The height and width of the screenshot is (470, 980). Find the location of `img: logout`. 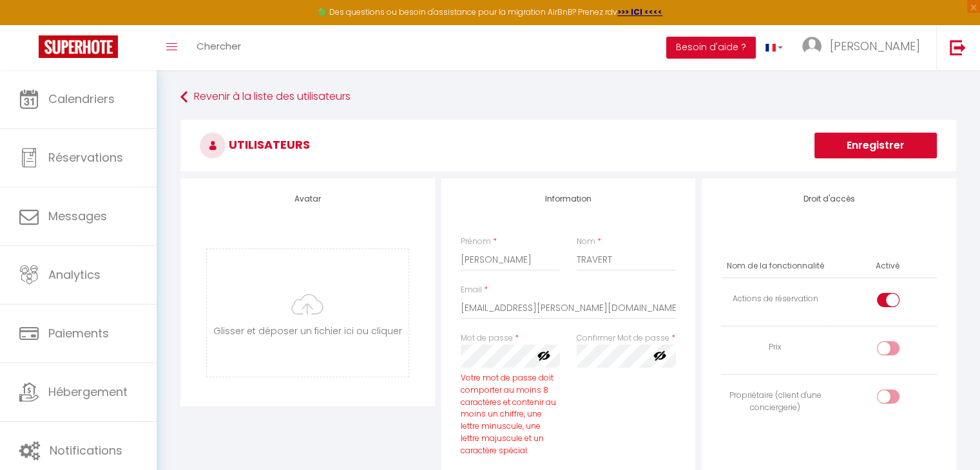

img: logout is located at coordinates (957, 47).